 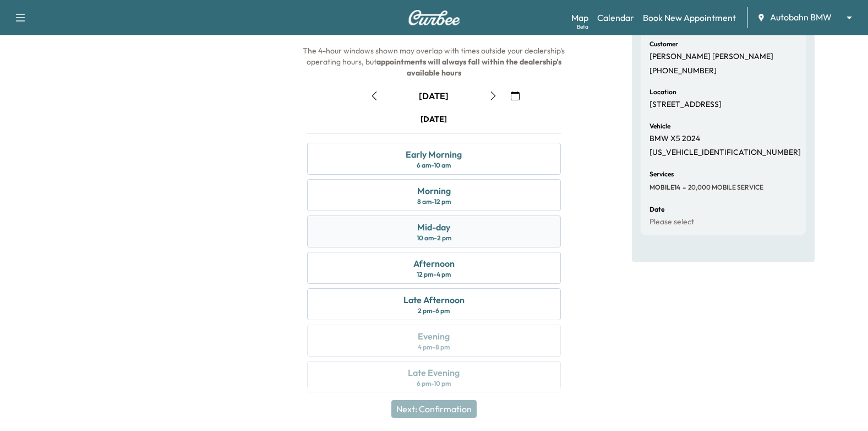 I want to click on a: MapBeta, so click(x=580, y=17).